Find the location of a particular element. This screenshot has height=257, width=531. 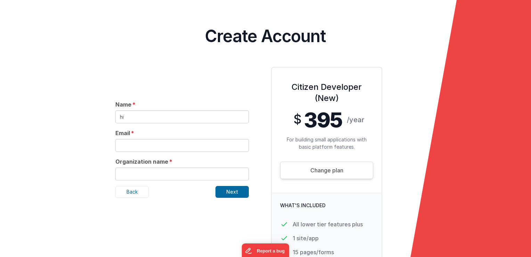

h4: Create Account is located at coordinates (266, 36).